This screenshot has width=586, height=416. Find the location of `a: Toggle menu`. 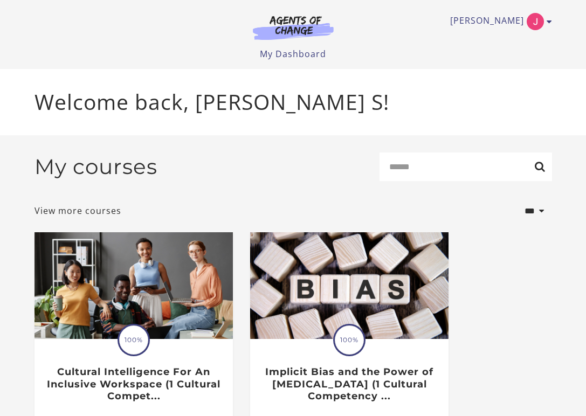

a: Toggle menu is located at coordinates (498, 22).